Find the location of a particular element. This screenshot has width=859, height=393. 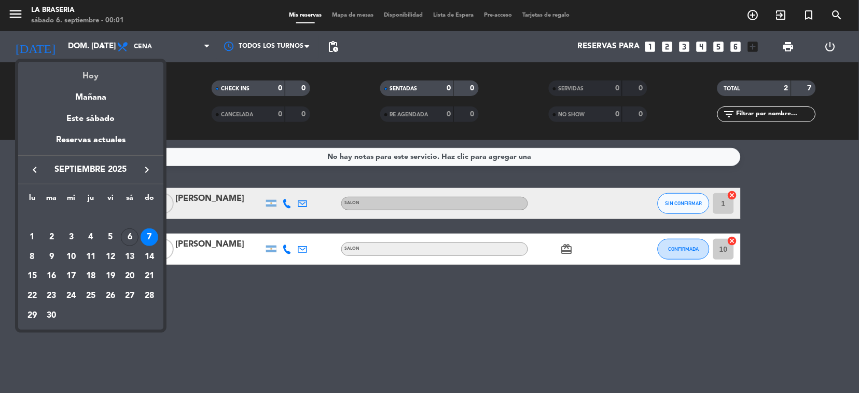

td: 29 de septiembre de 2025 is located at coordinates (32, 315).